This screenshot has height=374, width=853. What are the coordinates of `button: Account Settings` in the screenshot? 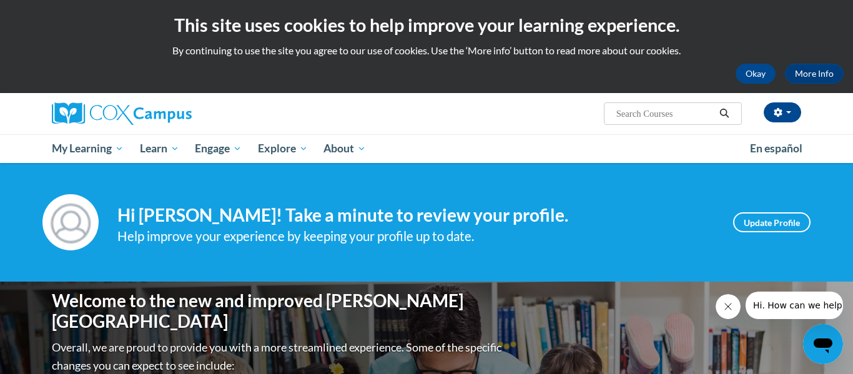 It's located at (783, 112).